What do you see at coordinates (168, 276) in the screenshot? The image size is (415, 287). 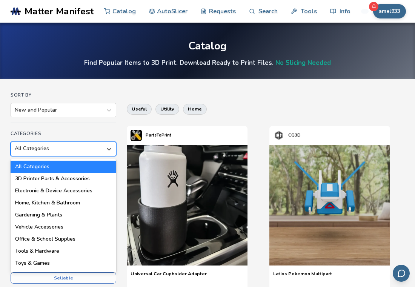 I see `span: Universal Car Cupholder Adapter` at bounding box center [168, 276].